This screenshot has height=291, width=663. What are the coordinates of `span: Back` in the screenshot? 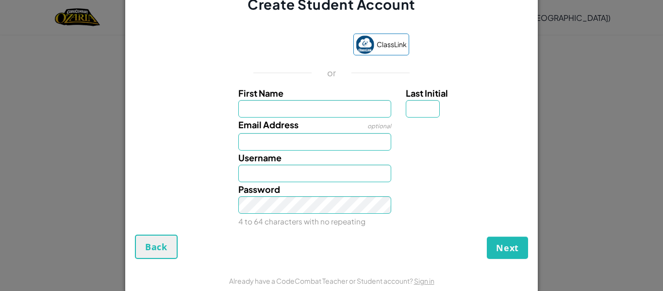 It's located at (156, 247).